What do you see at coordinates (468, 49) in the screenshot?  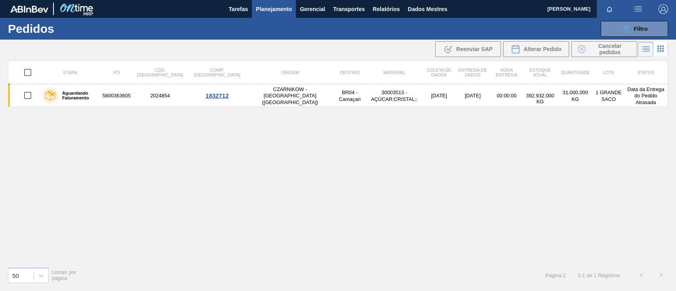 I see `div: Reenviar SAP` at bounding box center [468, 49].